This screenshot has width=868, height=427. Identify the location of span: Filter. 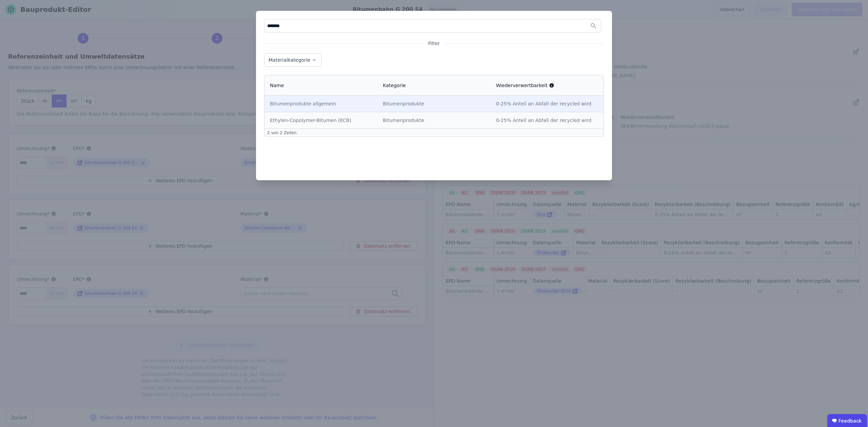
(434, 44).